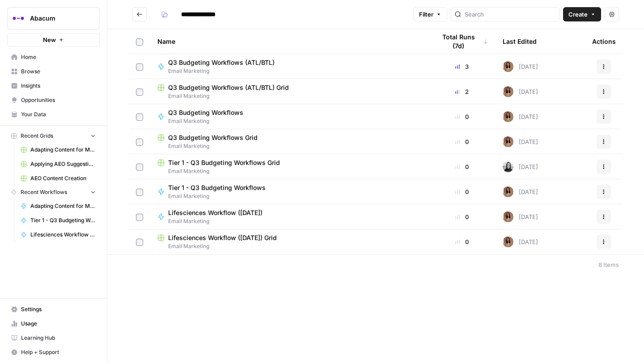 Image resolution: width=644 pixels, height=363 pixels. Describe the element at coordinates (63, 178) in the screenshot. I see `span: AEO Content Creation` at that location.